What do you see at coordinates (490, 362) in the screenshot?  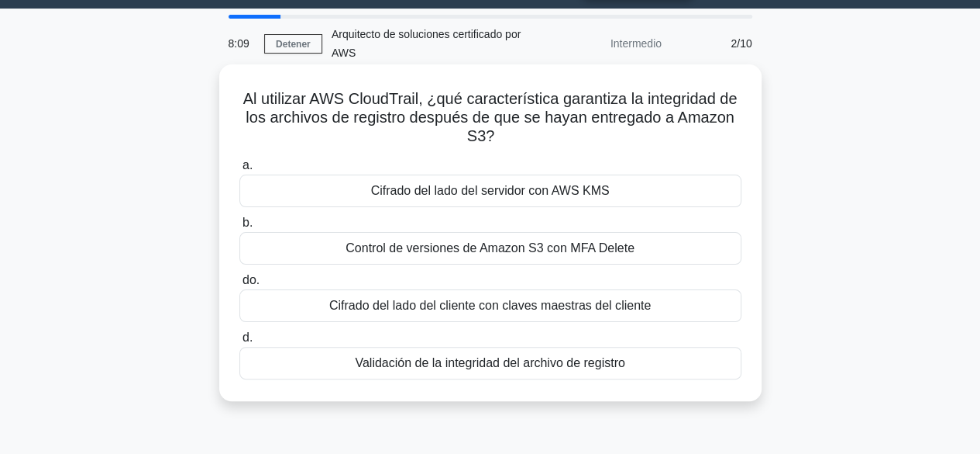 I see `font: Validación de la integridad del archivo de registro` at bounding box center [490, 362].